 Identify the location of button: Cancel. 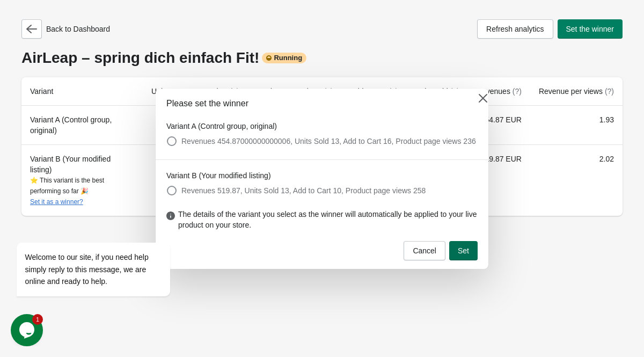
(425, 251).